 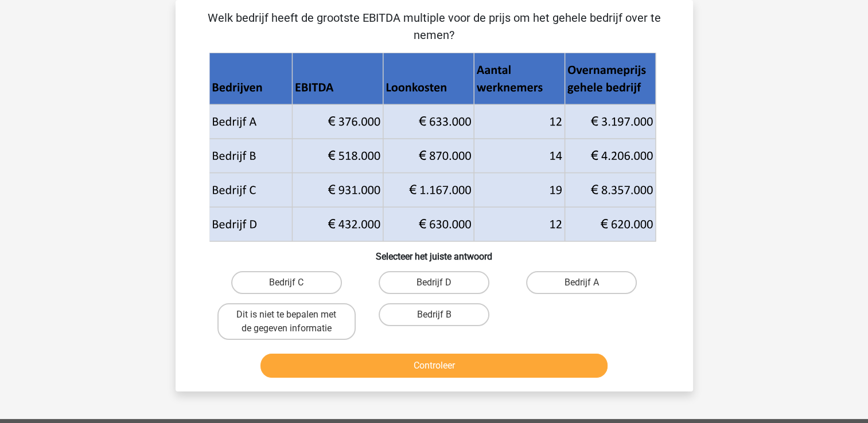 What do you see at coordinates (582, 282) in the screenshot?
I see `label: Bedrijf A` at bounding box center [582, 282].